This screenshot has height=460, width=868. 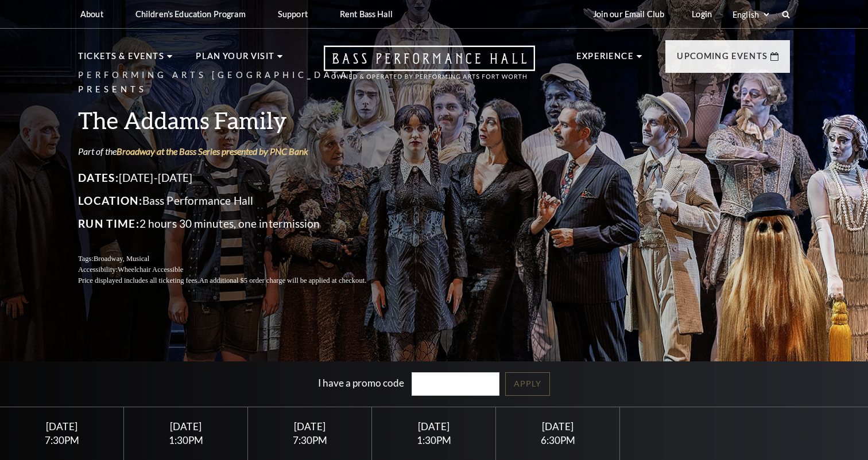 What do you see at coordinates (750, 15) in the screenshot?
I see `select: Select:` at bounding box center [750, 15].